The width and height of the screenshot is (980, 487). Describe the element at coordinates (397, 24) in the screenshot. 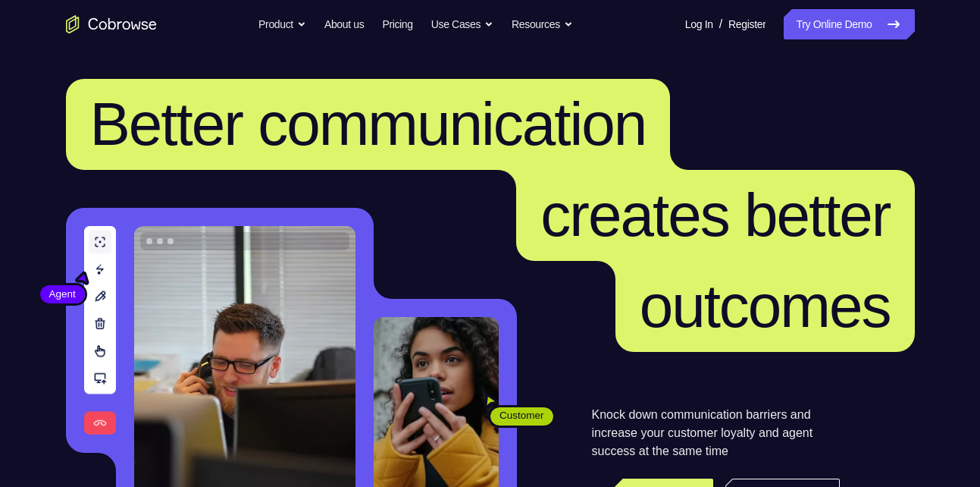

I see `a: Pricing` at that location.